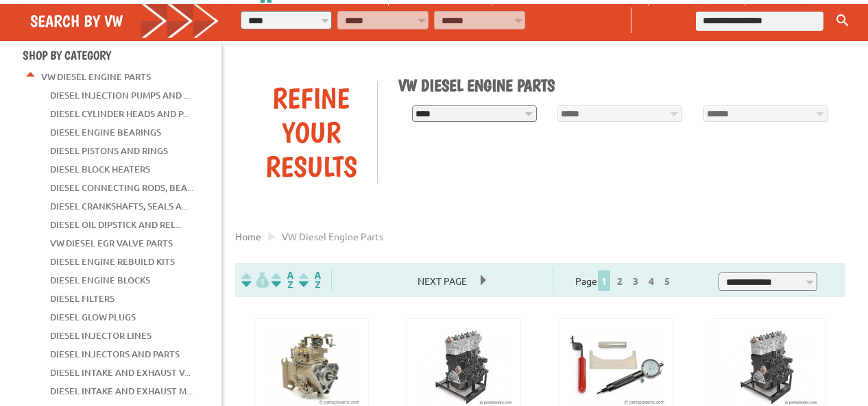 The height and width of the screenshot is (406, 868). Describe the element at coordinates (119, 114) in the screenshot. I see `a: Diesel Cylinder Heads and P...` at that location.